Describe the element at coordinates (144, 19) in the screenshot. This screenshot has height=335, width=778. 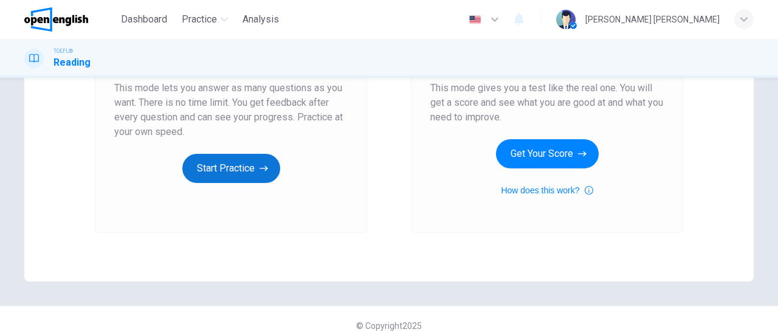
I see `span: Dashboard` at that location.